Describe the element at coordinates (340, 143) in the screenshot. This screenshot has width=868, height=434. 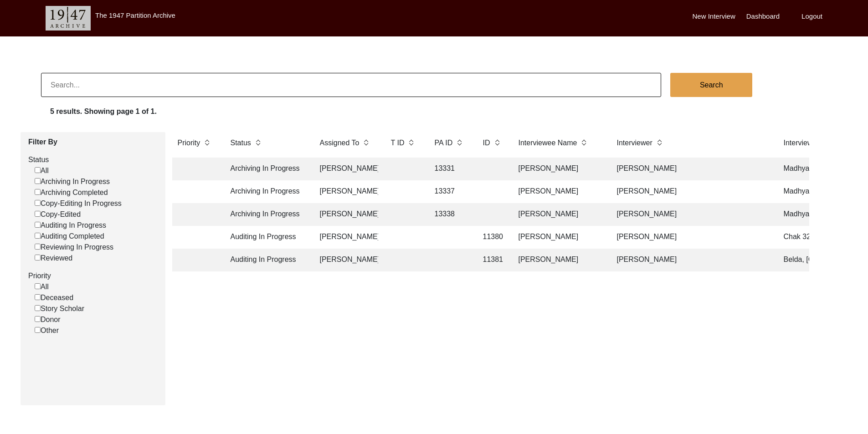
I see `label: Assigned To` at that location.